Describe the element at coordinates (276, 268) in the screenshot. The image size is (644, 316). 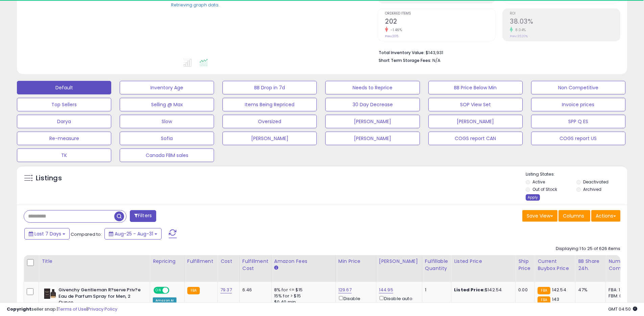
I see `small: Amazon Fees.` at that location.